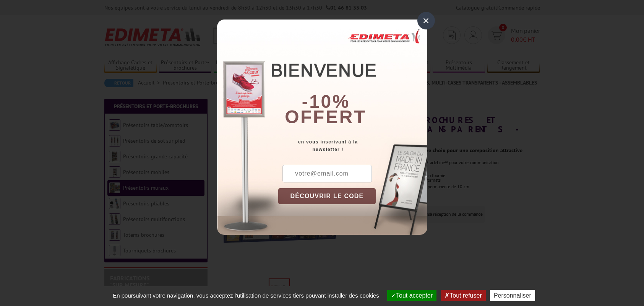  I want to click on span: En poursuivant votre navigation, vous acceptez l'utilisation de services tiers pouvant installer ..., so click(246, 296).